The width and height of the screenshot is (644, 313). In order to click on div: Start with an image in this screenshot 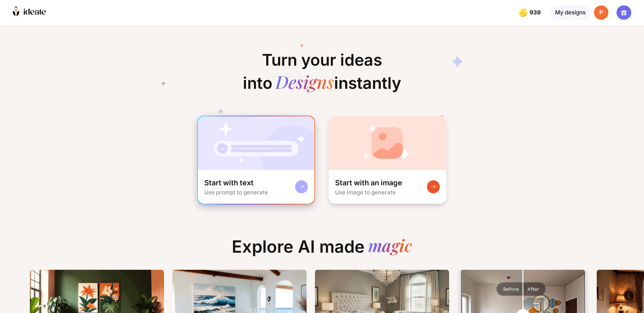, I will do `click(368, 182)`.